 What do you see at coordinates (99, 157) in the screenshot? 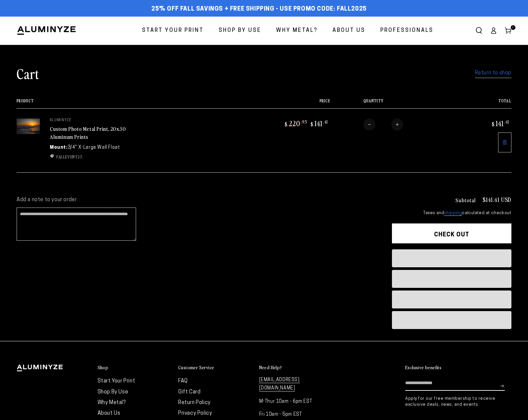
I see `ul: Discount` at bounding box center [99, 157].